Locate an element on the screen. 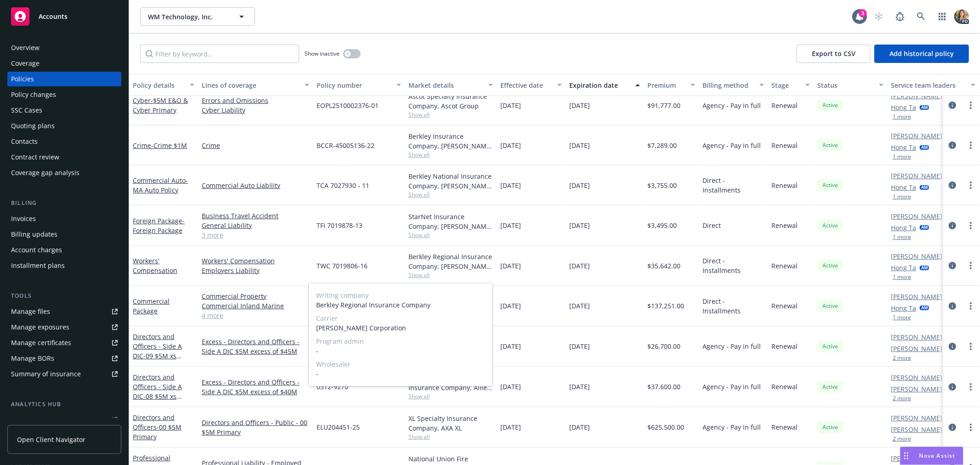  span: - $5M E&O & Cyber Primary is located at coordinates (160, 105).